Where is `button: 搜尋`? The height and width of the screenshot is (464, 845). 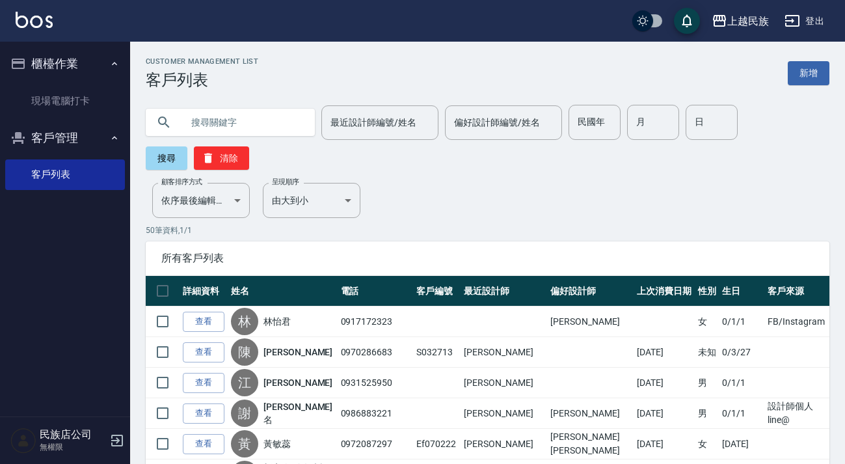
button: 搜尋 is located at coordinates (167, 158).